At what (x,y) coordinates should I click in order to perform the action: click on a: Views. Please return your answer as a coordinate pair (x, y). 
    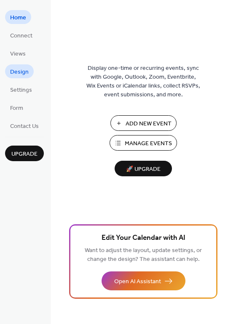
    Looking at the image, I should click on (18, 53).